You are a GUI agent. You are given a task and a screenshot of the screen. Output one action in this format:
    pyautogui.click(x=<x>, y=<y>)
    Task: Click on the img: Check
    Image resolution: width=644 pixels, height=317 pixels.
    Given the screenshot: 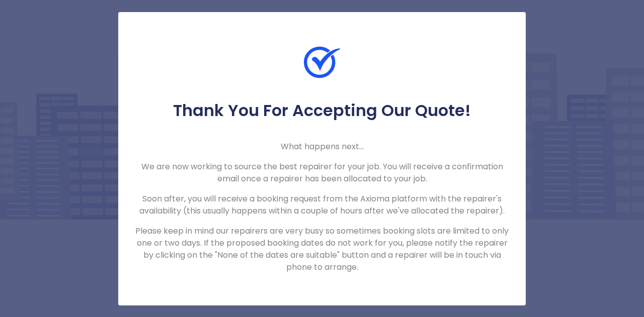 What is the action you would take?
    pyautogui.click(x=322, y=62)
    